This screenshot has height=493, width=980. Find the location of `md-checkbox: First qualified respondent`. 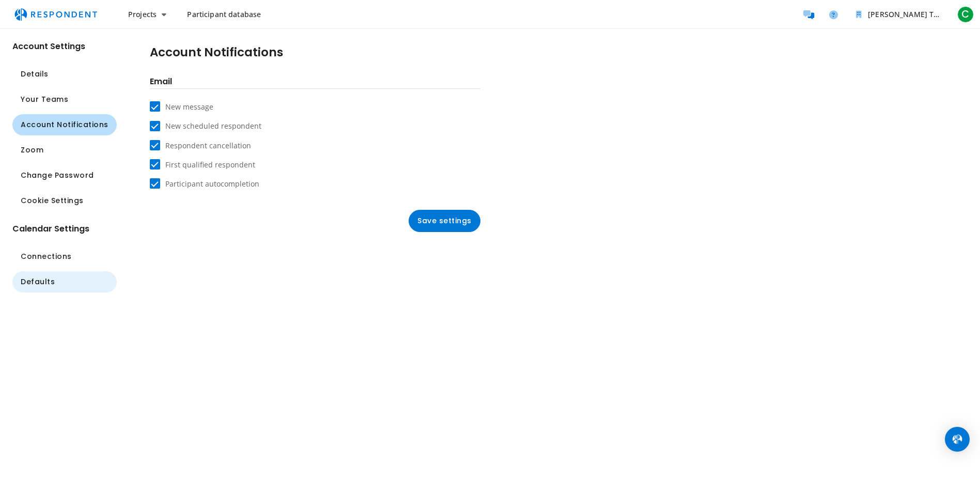

md-checkbox: First qualified respondent is located at coordinates (203, 164).